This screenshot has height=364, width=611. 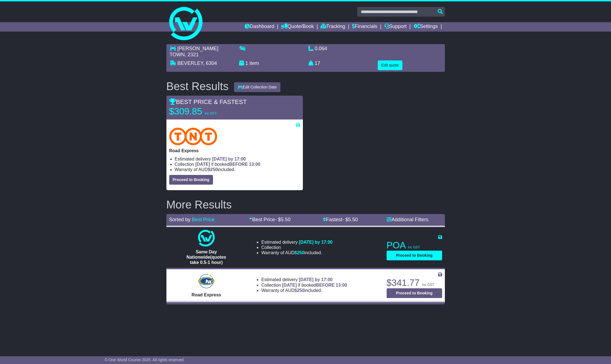 I want to click on span: , 2321, so click(x=191, y=54).